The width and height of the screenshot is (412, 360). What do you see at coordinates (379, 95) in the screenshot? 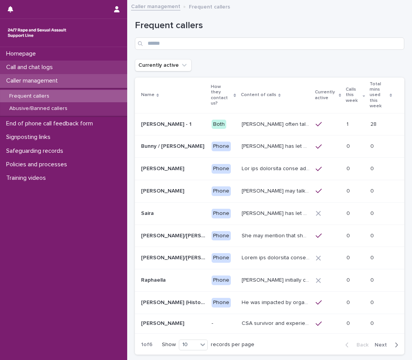
I see `p: Total mins used this week` at bounding box center [379, 95].